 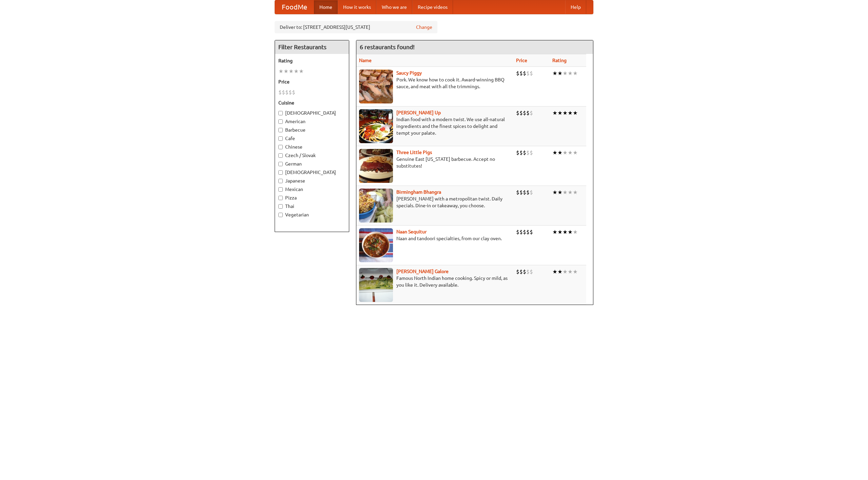 What do you see at coordinates (281, 155) in the screenshot?
I see `input: Czech / Slovak` at bounding box center [281, 155].